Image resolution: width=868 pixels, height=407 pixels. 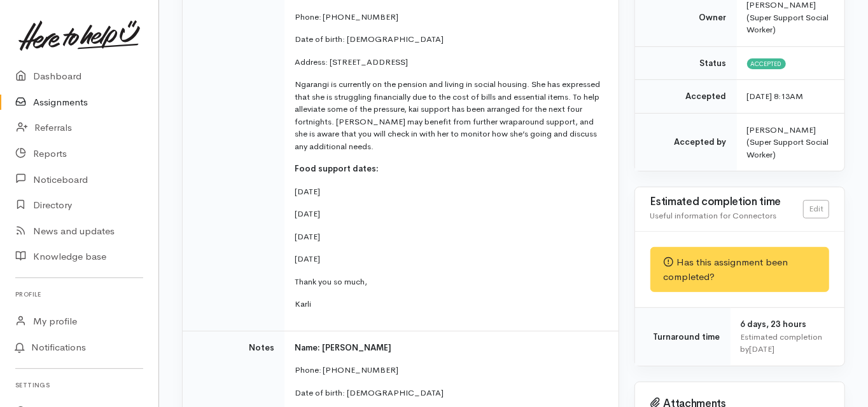 I want to click on p: Thank you so much,, so click(x=449, y=283).